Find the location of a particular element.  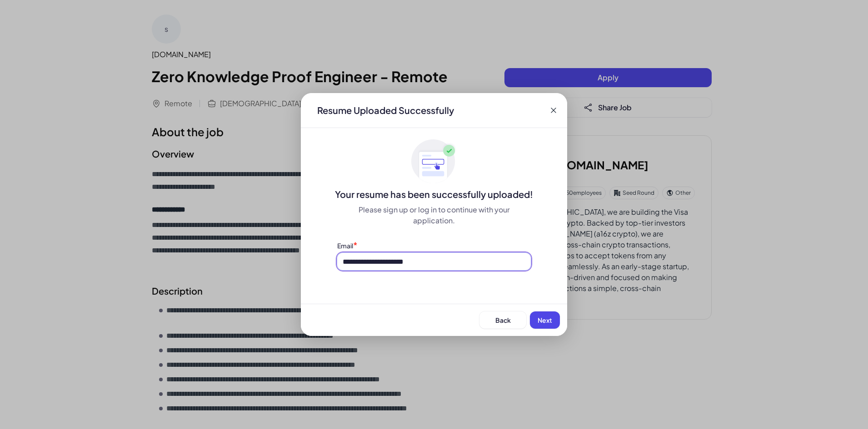

div: Your resume has been successfully uploaded! is located at coordinates (434, 194).